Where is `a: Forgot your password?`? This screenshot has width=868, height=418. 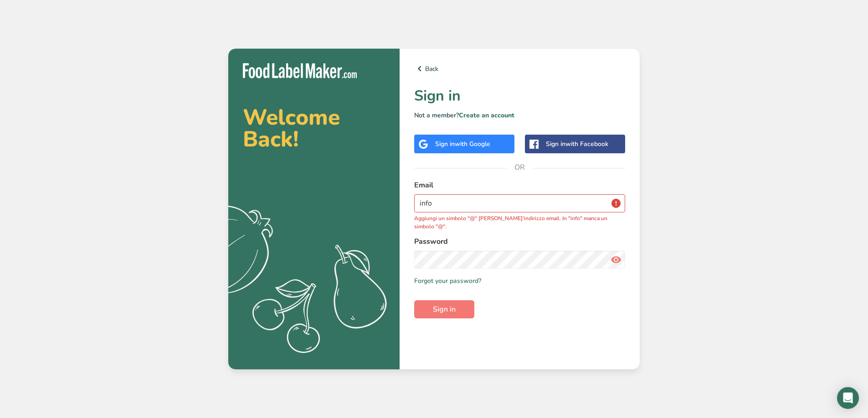 a: Forgot your password? is located at coordinates (447, 281).